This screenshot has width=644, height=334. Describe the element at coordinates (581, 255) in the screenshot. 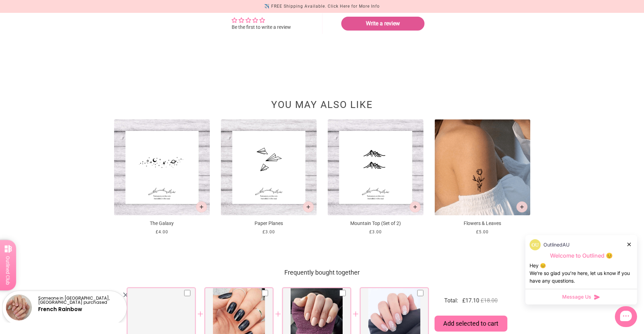

I see `p: Welcome to Outlined 😊` at that location.